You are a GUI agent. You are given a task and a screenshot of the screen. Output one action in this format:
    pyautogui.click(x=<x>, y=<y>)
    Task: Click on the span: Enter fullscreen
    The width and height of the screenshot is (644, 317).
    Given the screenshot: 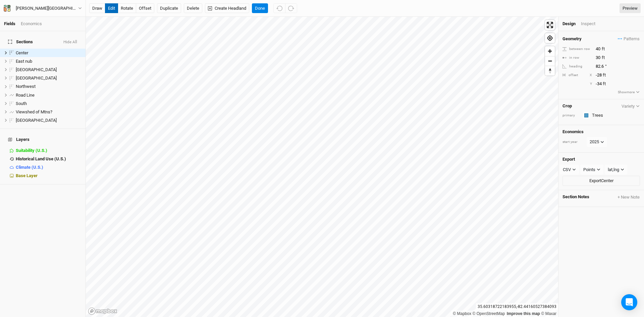 What is the action you would take?
    pyautogui.click(x=550, y=25)
    